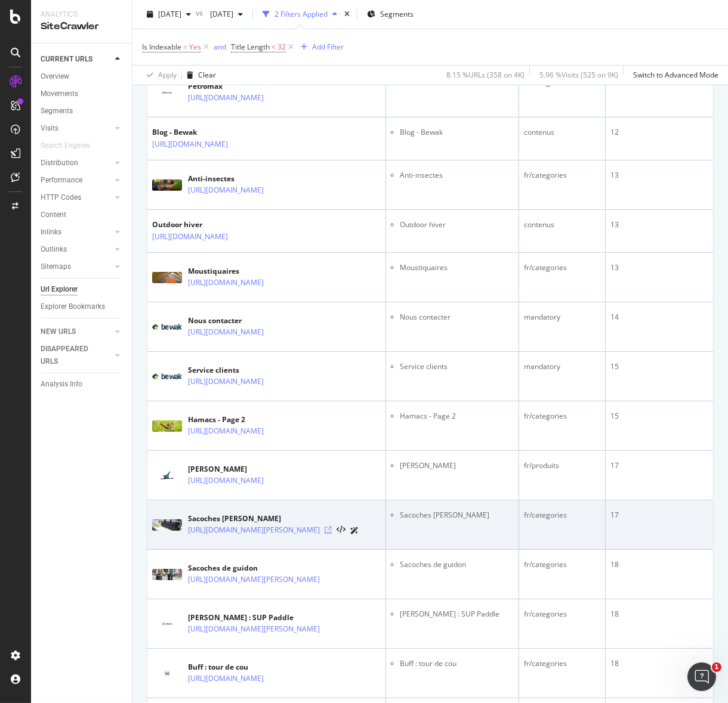 Image resolution: width=728 pixels, height=703 pixels. I want to click on span: 2025 Sep. 23rd, so click(169, 13).